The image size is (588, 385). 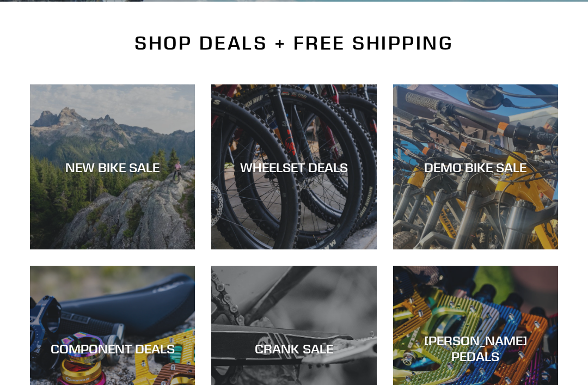 I want to click on div: DEMO BIKE SALE, so click(x=476, y=167).